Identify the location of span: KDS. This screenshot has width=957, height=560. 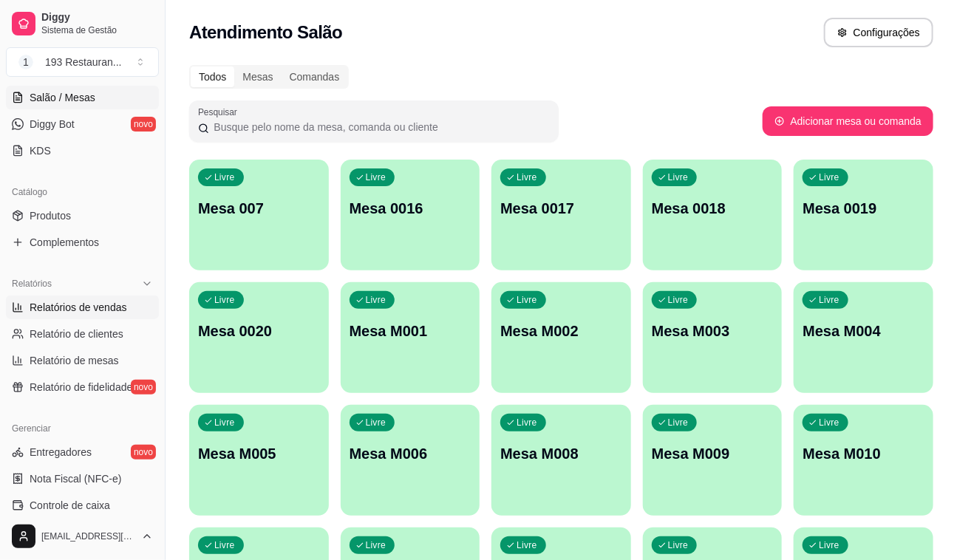
(40, 151).